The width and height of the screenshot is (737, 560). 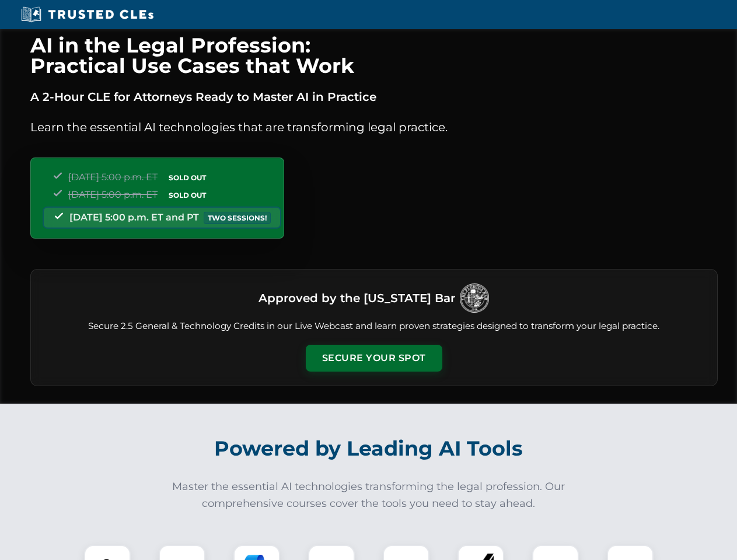 What do you see at coordinates (374, 55) in the screenshot?
I see `h1: AI in the Legal Profession: Practical Use Cases that Work` at bounding box center [374, 55].